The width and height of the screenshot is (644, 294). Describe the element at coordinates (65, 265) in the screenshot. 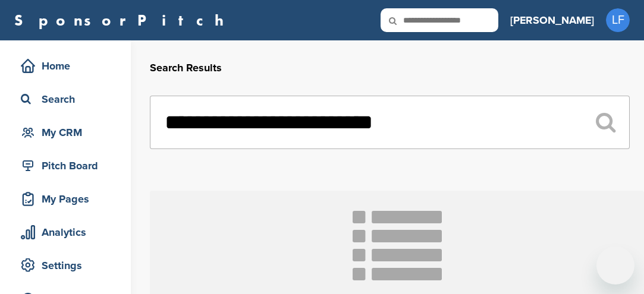

I see `a: Settings` at that location.